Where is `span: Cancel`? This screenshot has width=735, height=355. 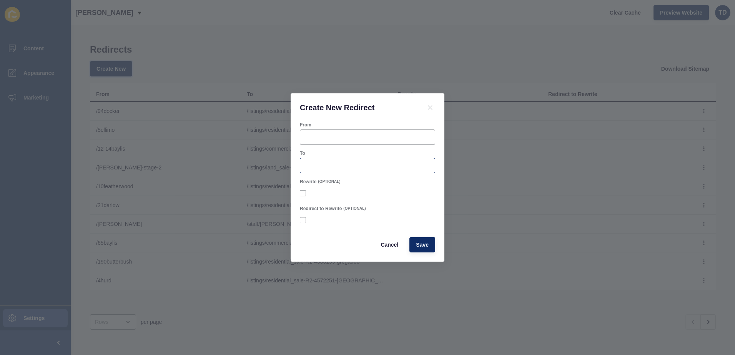 span: Cancel is located at coordinates (390, 245).